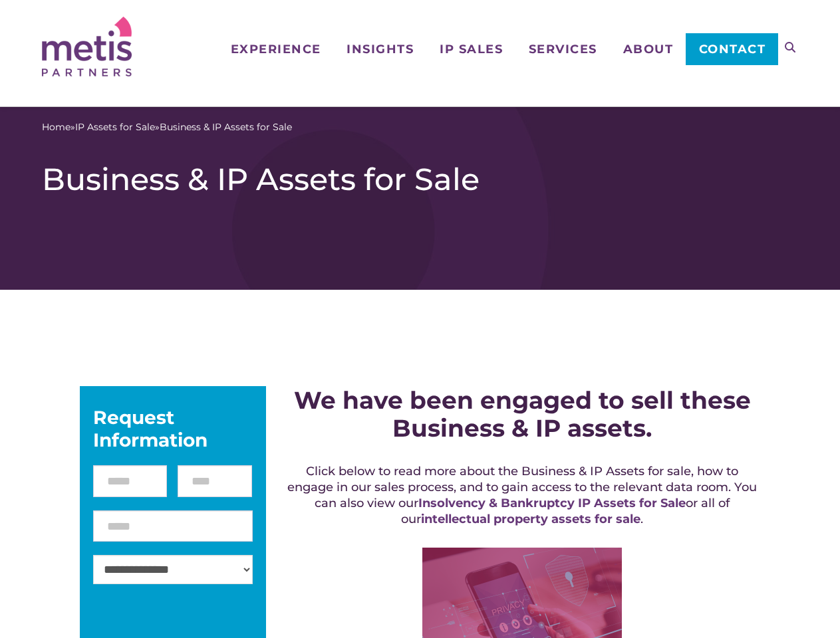 The width and height of the screenshot is (840, 638). What do you see at coordinates (531, 519) in the screenshot?
I see `a: intellectual property assets for sale` at bounding box center [531, 519].